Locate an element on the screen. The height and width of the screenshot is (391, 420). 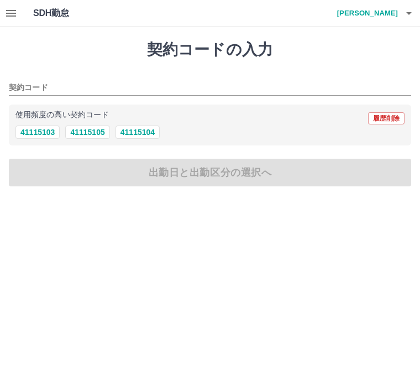
p: 使用頻度の高い契約コード is located at coordinates (62, 115).